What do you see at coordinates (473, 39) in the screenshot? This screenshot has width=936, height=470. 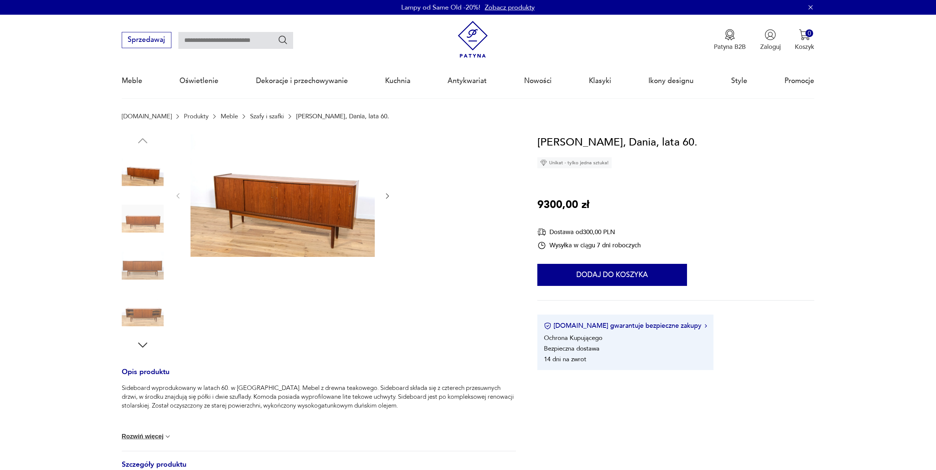 I see `img: Patyna - sklep z meblami i dekoracjami vintage` at bounding box center [473, 39].